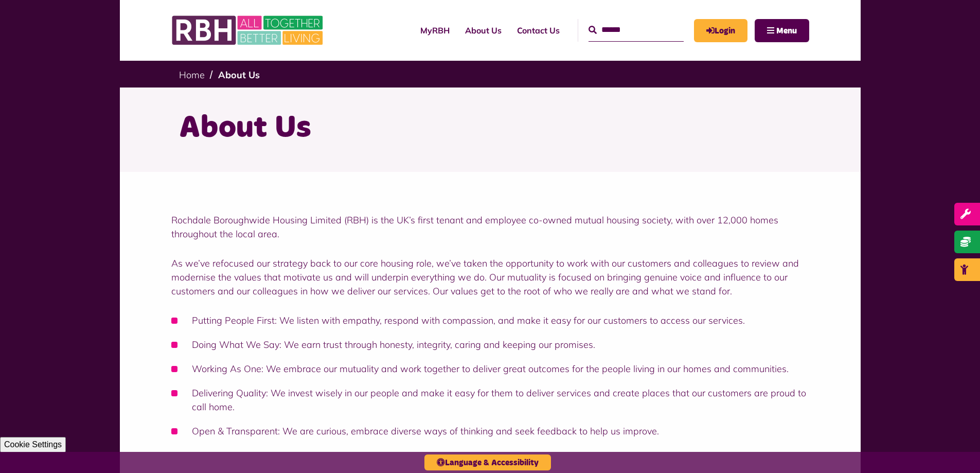 This screenshot has width=980, height=473. I want to click on li: Putting People First: We listen with empathy, respond with compassion, and make it easy for our c..., so click(490, 320).